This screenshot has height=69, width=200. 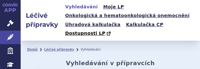 What do you see at coordinates (88, 34) in the screenshot?
I see `a: Dostupnosti LP` at bounding box center [88, 34].